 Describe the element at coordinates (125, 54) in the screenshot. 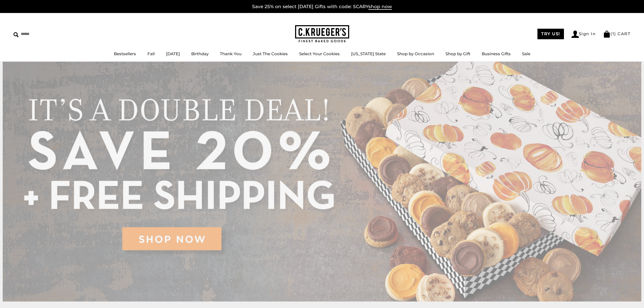

I see `a: Bestsellers` at that location.